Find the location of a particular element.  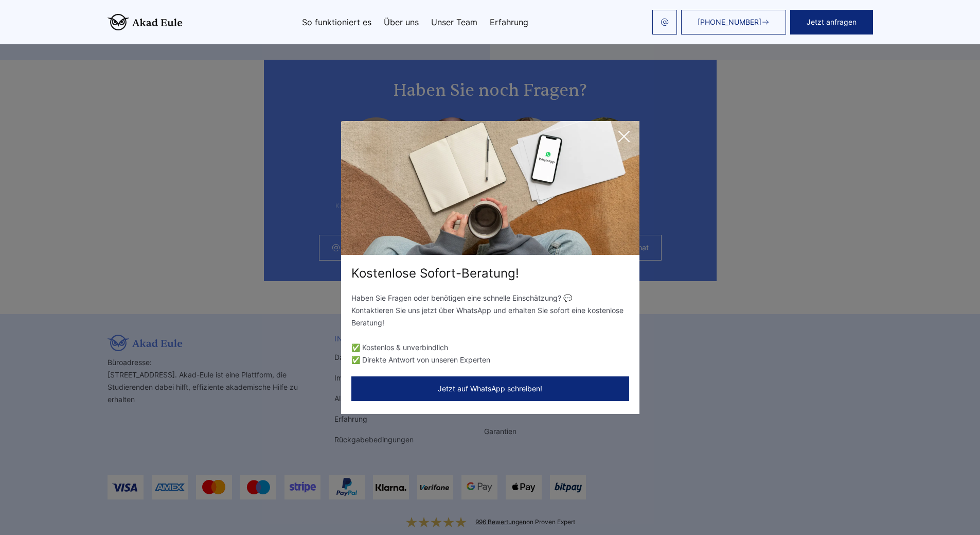

div: Kostenlose Sofort-Beratung! is located at coordinates (490, 273).